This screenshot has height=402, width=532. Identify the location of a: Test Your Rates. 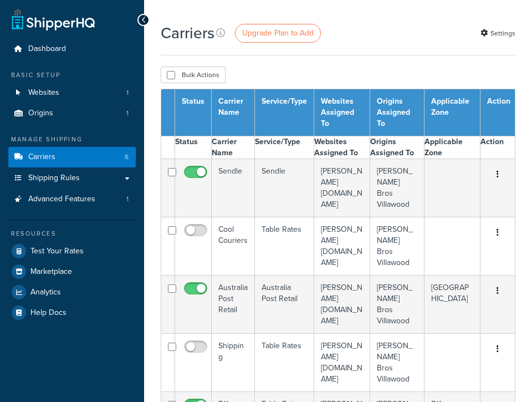
(72, 251).